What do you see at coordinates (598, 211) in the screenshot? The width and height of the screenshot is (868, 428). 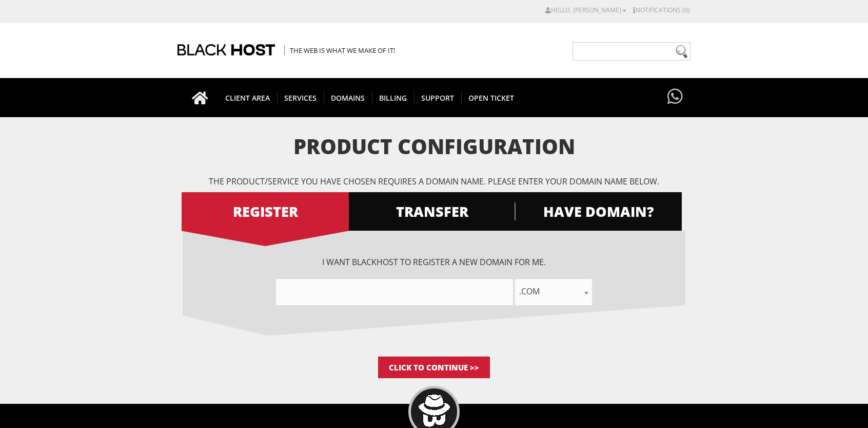 I see `a: HAVE DOMAIN?` at bounding box center [598, 211].